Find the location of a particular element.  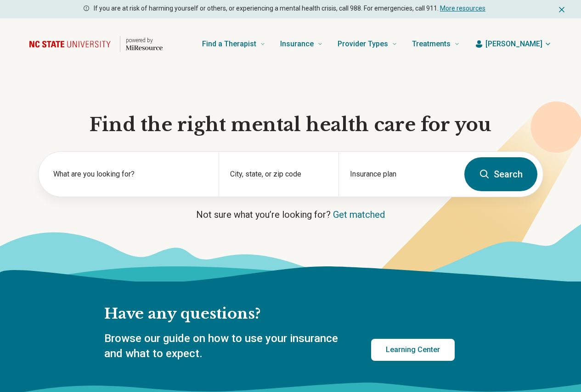

p: powered by is located at coordinates (144, 40).